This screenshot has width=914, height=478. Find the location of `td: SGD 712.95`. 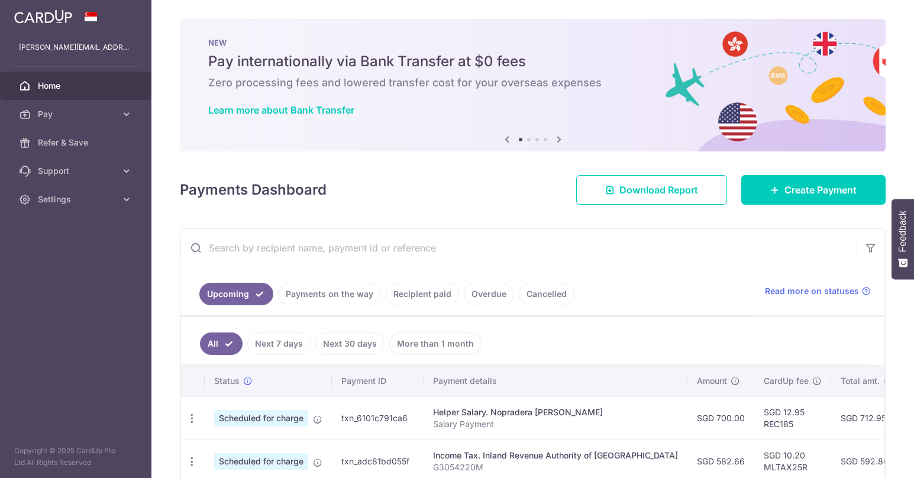

td: SGD 712.95 is located at coordinates (867, 418).